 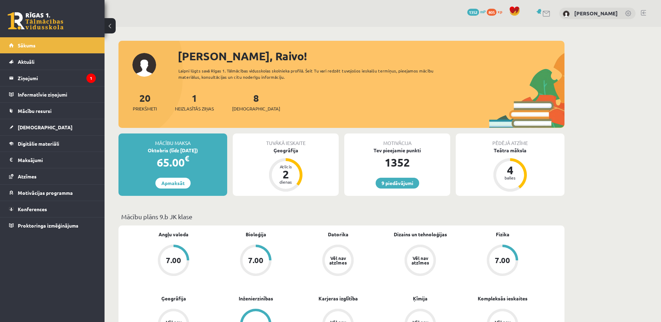 What do you see at coordinates (477, 12) in the screenshot?
I see `a: 1352 mP` at bounding box center [477, 12].